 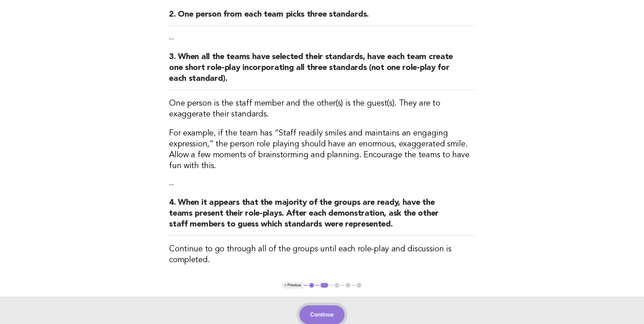 I want to click on button: < Previous, so click(x=292, y=286).